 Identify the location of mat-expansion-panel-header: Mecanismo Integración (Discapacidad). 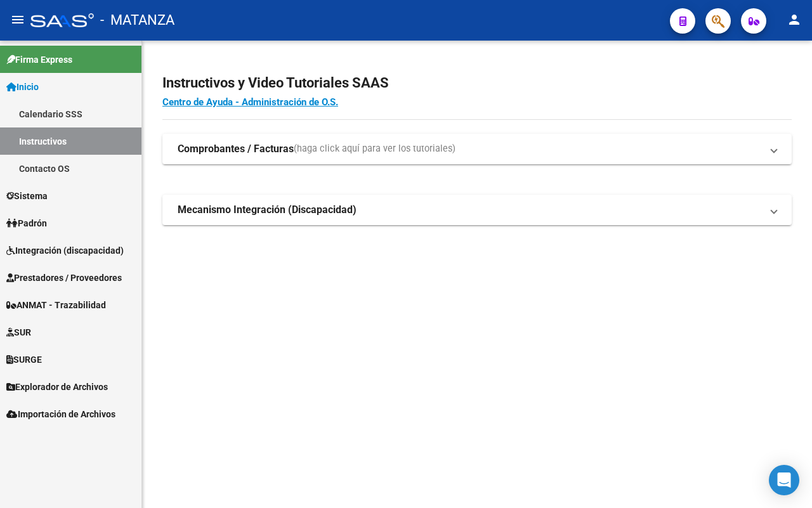
(477, 210).